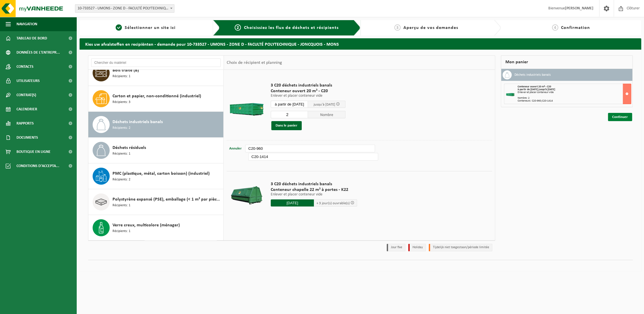 The image size is (644, 314). I want to click on li: Jour fixe, so click(396, 247).